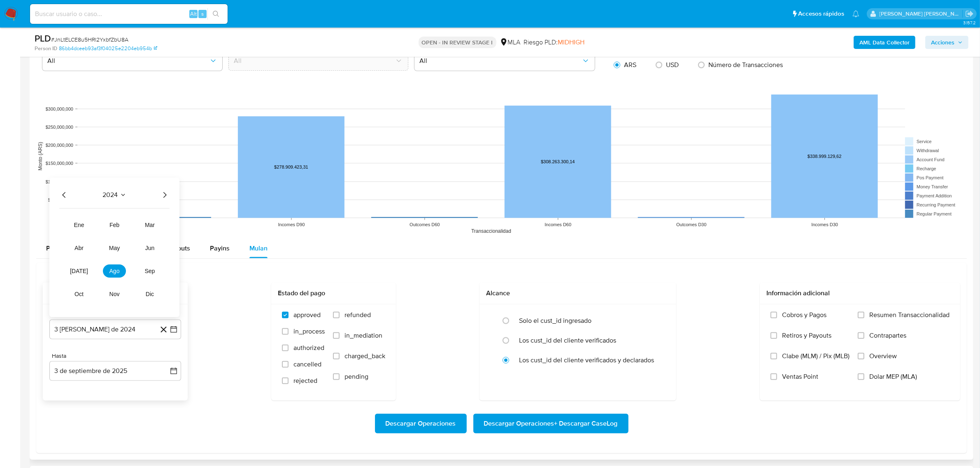  I want to click on span: Acciones, so click(942, 42).